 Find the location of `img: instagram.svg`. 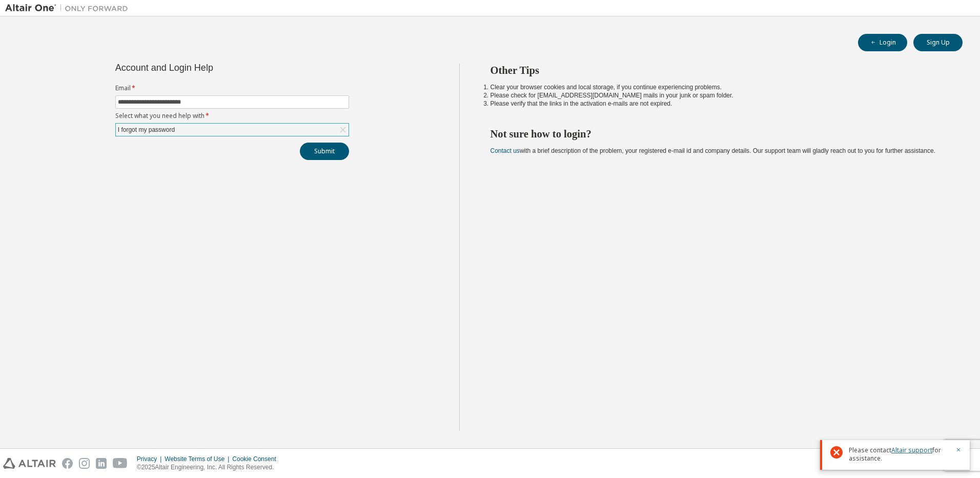

img: instagram.svg is located at coordinates (84, 463).